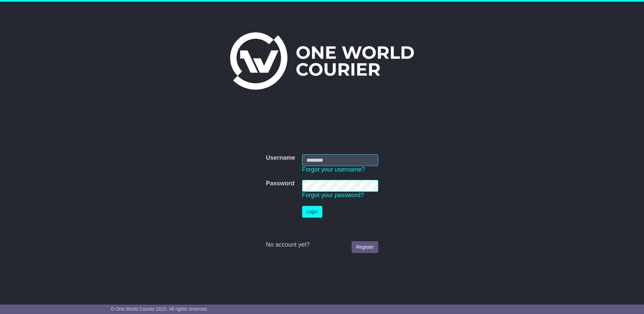 The width and height of the screenshot is (644, 314). I want to click on span: © One World Courier 2025. All rights reserved., so click(159, 309).